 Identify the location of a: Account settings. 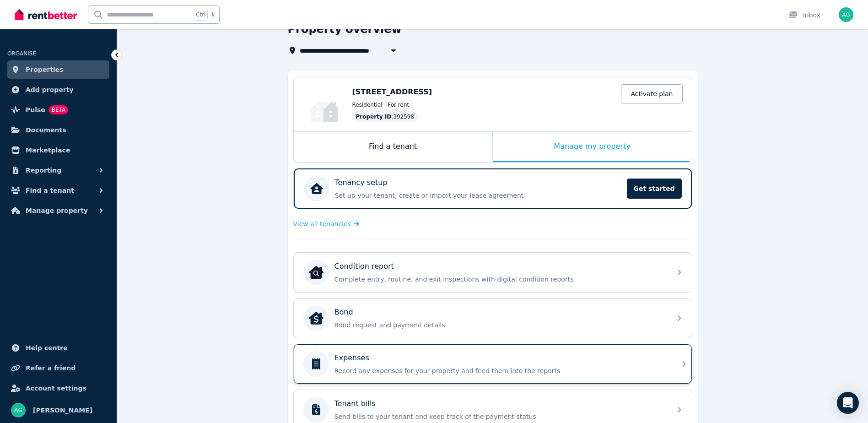
(58, 388).